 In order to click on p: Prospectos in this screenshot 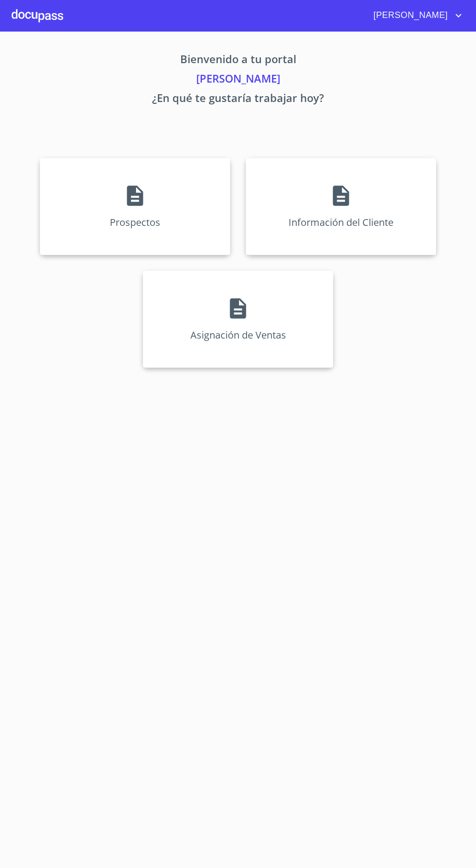, I will do `click(135, 222)`.